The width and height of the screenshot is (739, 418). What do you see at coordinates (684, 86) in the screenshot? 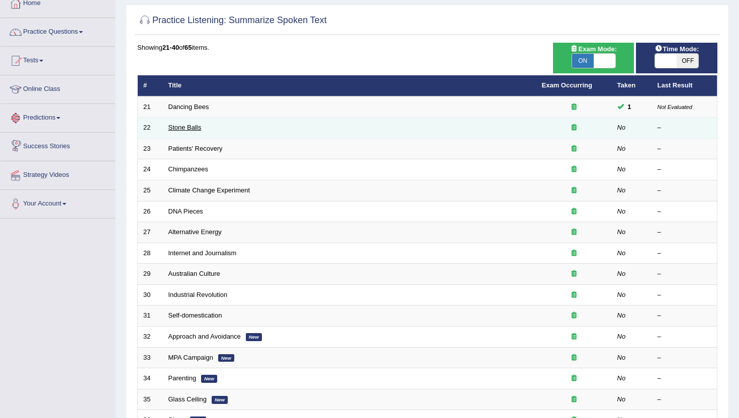
I see `th: Last Result` at bounding box center [684, 86].